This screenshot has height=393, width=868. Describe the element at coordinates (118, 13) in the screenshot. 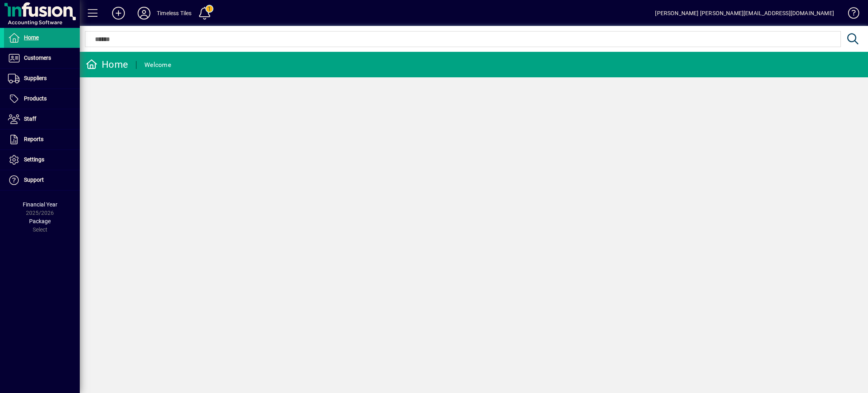

I see `button: Add` at that location.